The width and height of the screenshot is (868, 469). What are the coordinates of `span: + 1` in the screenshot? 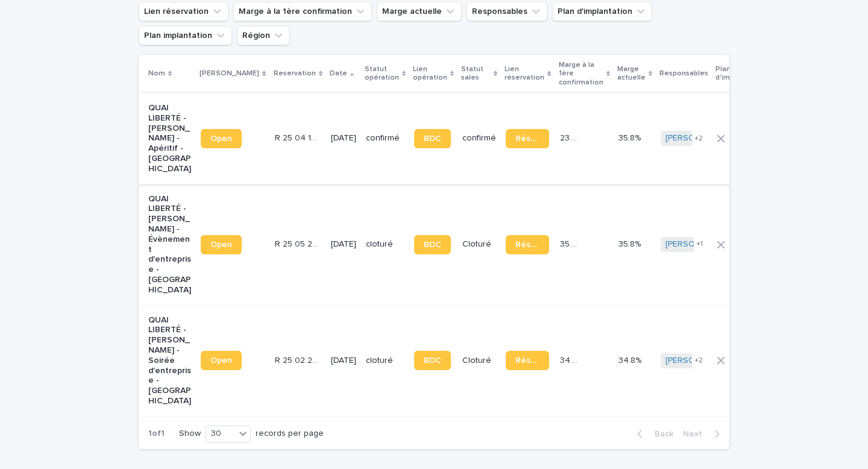 It's located at (700, 244).